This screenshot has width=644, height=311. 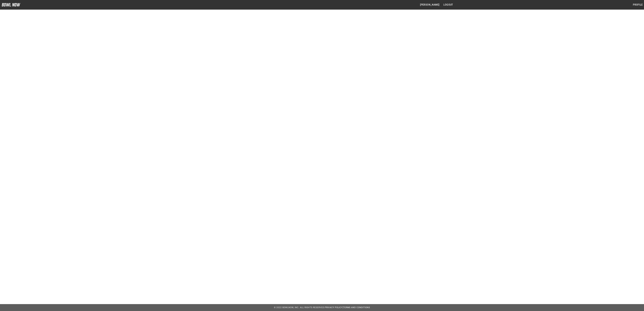 I want to click on span: © 2022 BowlNow, Inc. All Rights Reserved., so click(x=299, y=307).